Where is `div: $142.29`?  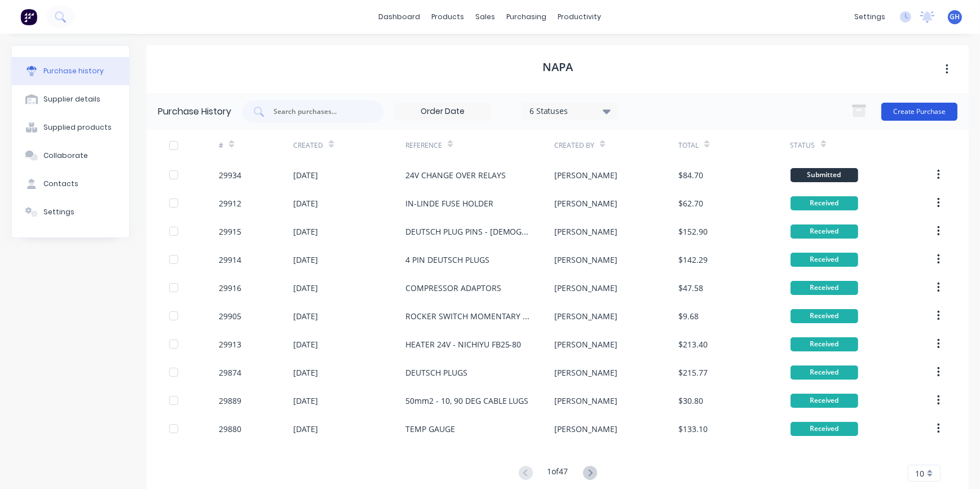 div: $142.29 is located at coordinates (693, 260).